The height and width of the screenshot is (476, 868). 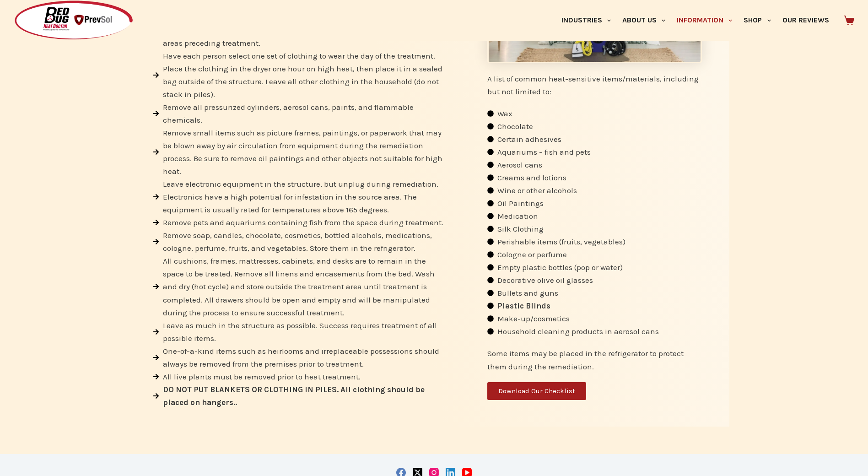 I want to click on span: Remove small items such as picture frames, paintings, or paperwork that may be blown away by air ..., so click(x=303, y=152).